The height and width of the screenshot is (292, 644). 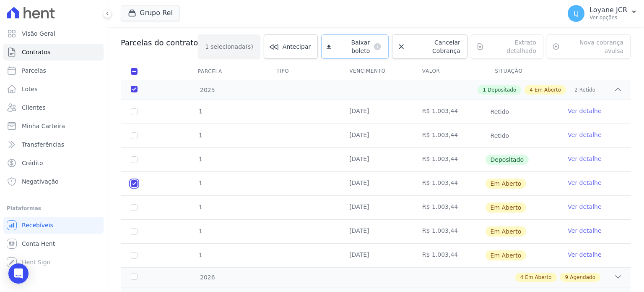 What do you see at coordinates (40, 181) in the screenshot?
I see `span: Negativação` at bounding box center [40, 181].